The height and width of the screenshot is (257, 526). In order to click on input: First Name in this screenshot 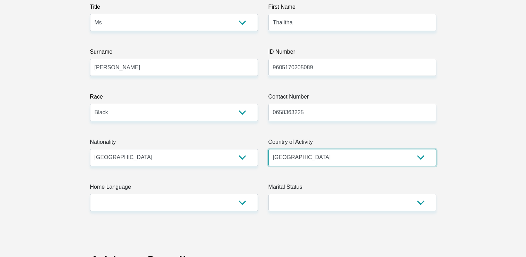, I will do `click(352, 22)`.